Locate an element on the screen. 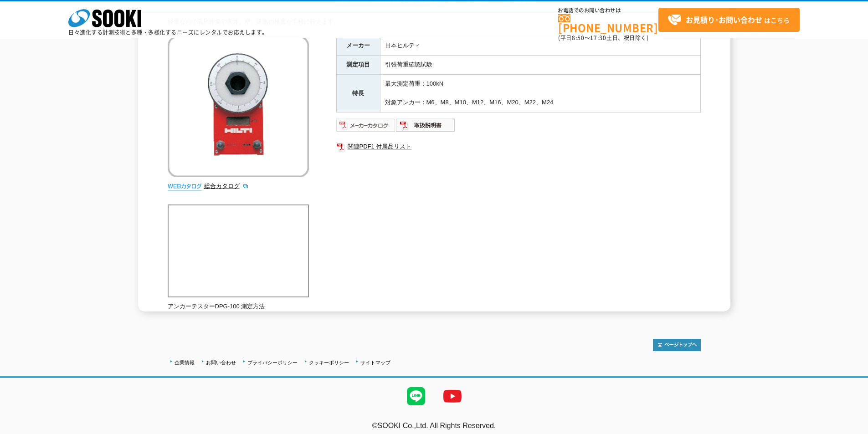 The height and width of the screenshot is (434, 868). td: 引張荷重確認試験 is located at coordinates (540, 65).